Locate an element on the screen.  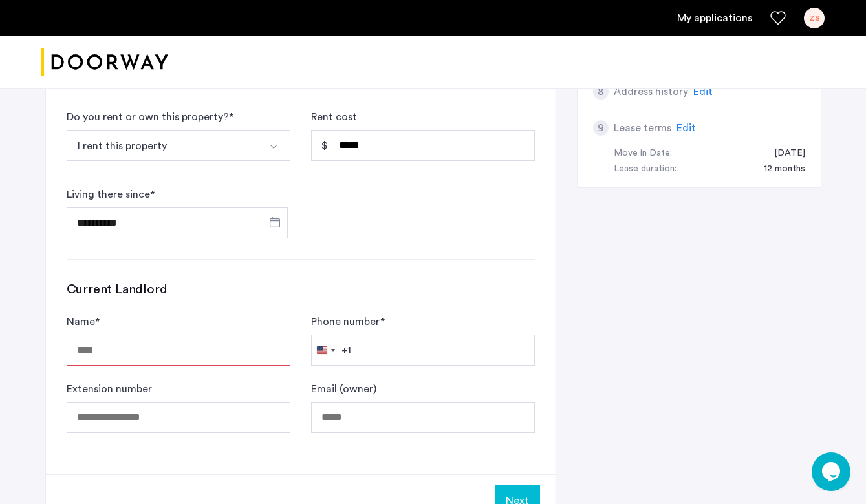
h5: Address history is located at coordinates (651, 92).